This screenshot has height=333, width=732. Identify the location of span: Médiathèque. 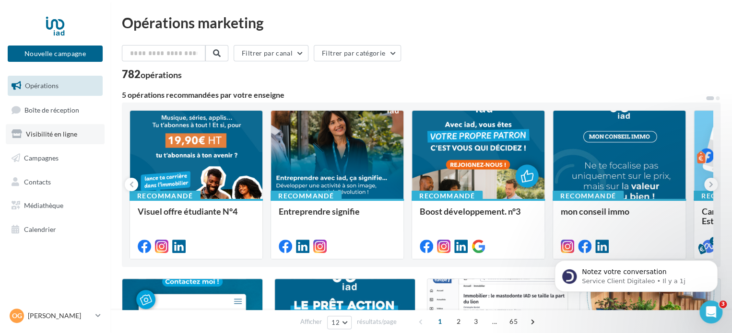
(44, 205).